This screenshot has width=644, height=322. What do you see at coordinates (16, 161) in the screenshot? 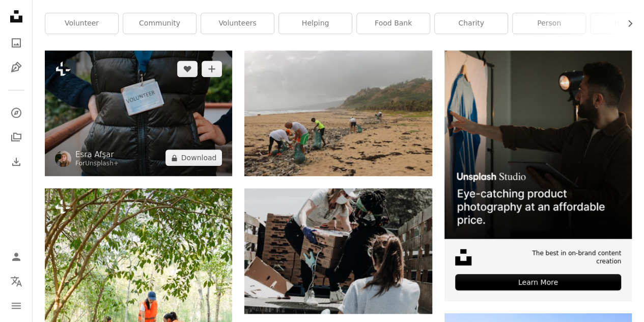
I see `a: Download History` at bounding box center [16, 161].